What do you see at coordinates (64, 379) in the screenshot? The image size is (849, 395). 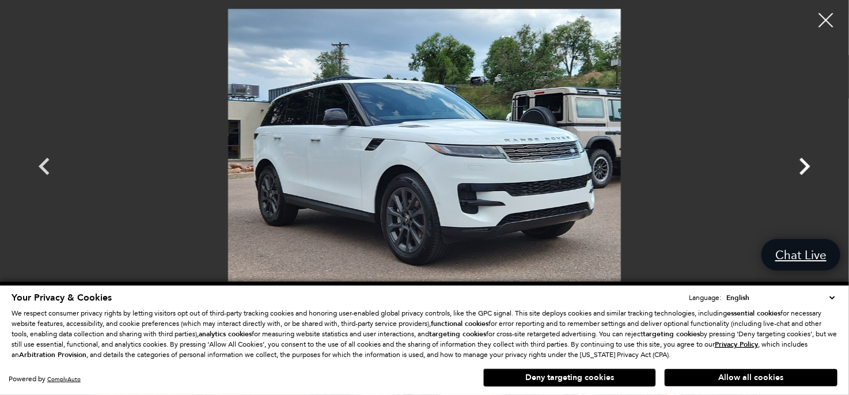 I see `a: ComplyAuto` at bounding box center [64, 379].